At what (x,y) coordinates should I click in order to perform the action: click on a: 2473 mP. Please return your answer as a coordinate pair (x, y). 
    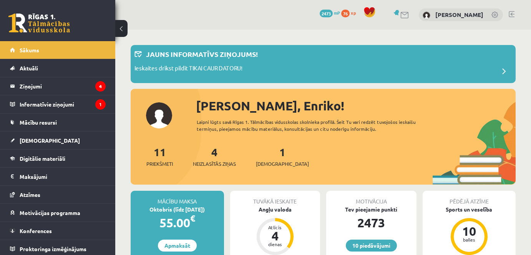
    Looking at the image, I should click on (330, 13).